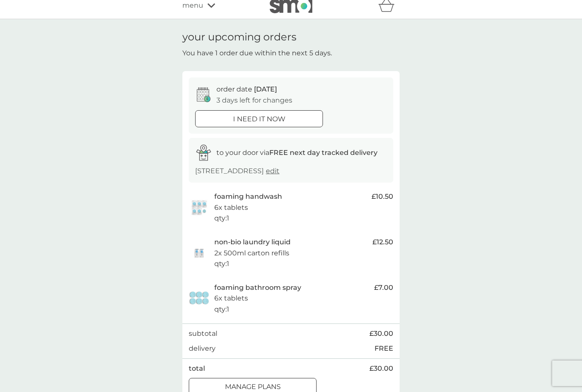  I want to click on p: total, so click(197, 369).